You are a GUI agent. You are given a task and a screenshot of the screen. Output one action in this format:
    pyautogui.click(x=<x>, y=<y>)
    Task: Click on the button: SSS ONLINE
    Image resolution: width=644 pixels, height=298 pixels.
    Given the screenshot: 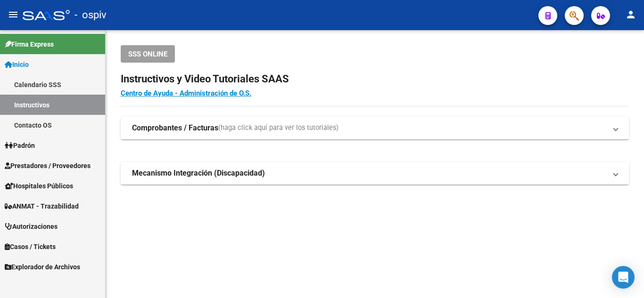 What is the action you would take?
    pyautogui.click(x=147, y=54)
    